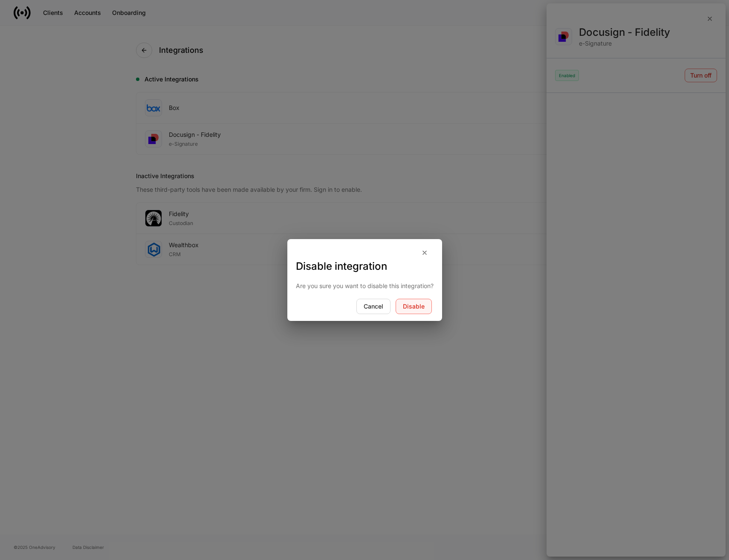 The width and height of the screenshot is (729, 560). Describe the element at coordinates (373, 306) in the screenshot. I see `div: Cancel` at that location.